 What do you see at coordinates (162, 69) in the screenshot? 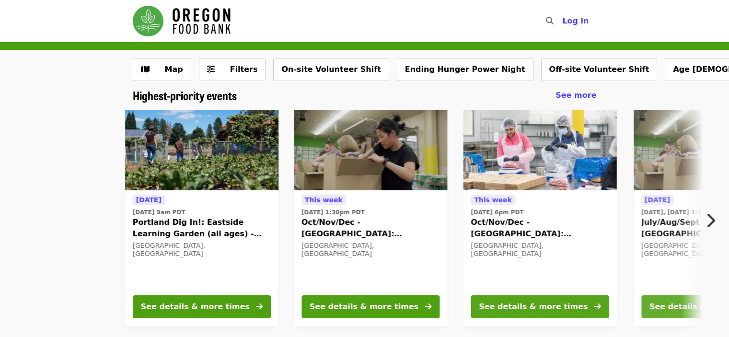
I see `button: Show map view` at bounding box center [162, 69].